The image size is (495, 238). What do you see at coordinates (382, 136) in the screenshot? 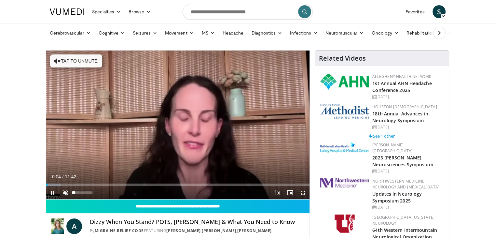
I see `a: See 1 other` at bounding box center [382, 136].